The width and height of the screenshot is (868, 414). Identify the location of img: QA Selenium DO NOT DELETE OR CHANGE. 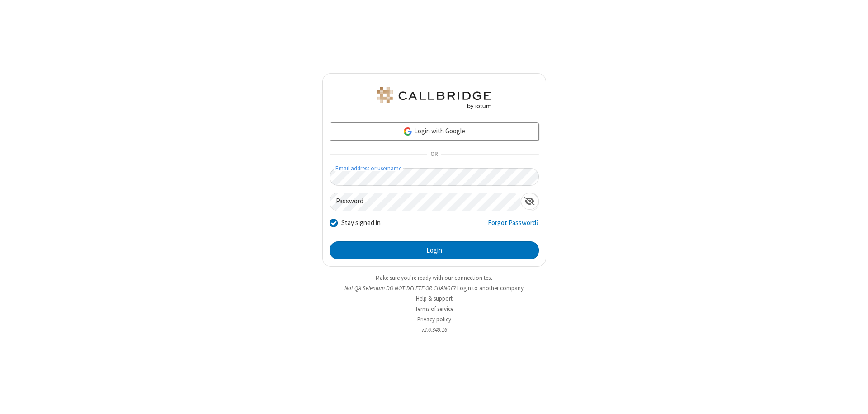
(434, 98).